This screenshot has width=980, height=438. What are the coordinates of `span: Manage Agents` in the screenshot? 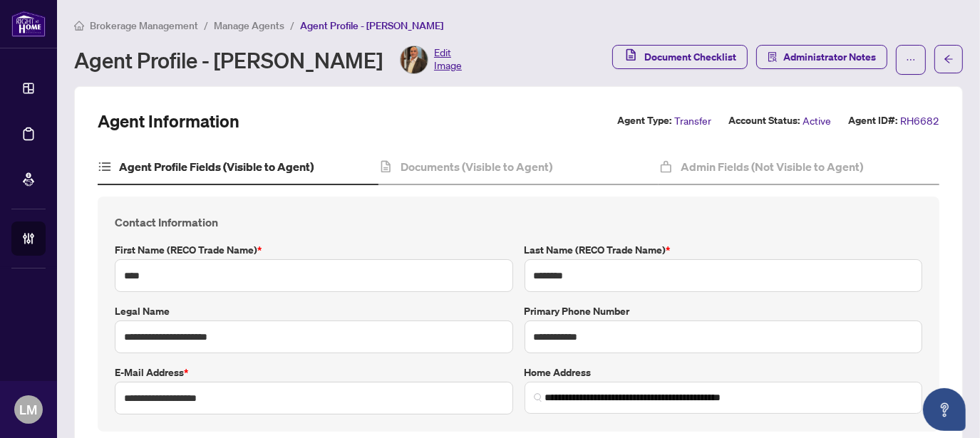 It's located at (249, 25).